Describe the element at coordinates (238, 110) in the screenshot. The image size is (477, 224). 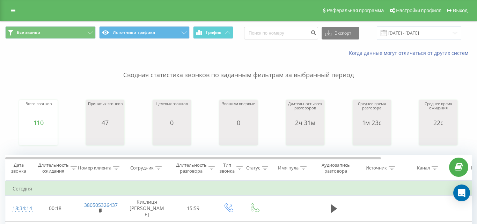
I see `div: Звонили впервые` at that location.